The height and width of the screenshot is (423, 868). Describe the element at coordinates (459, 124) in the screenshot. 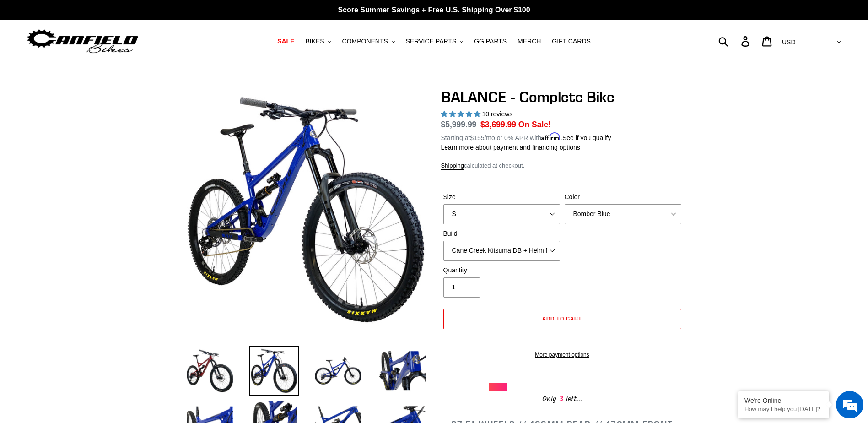

I see `s: $5,999.99` at that location.